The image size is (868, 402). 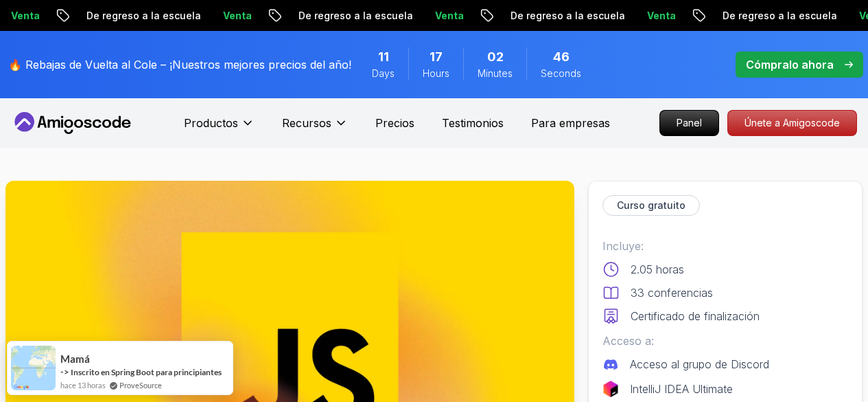 What do you see at coordinates (495, 57) in the screenshot?
I see `span: 2 Minutes` at bounding box center [495, 57].